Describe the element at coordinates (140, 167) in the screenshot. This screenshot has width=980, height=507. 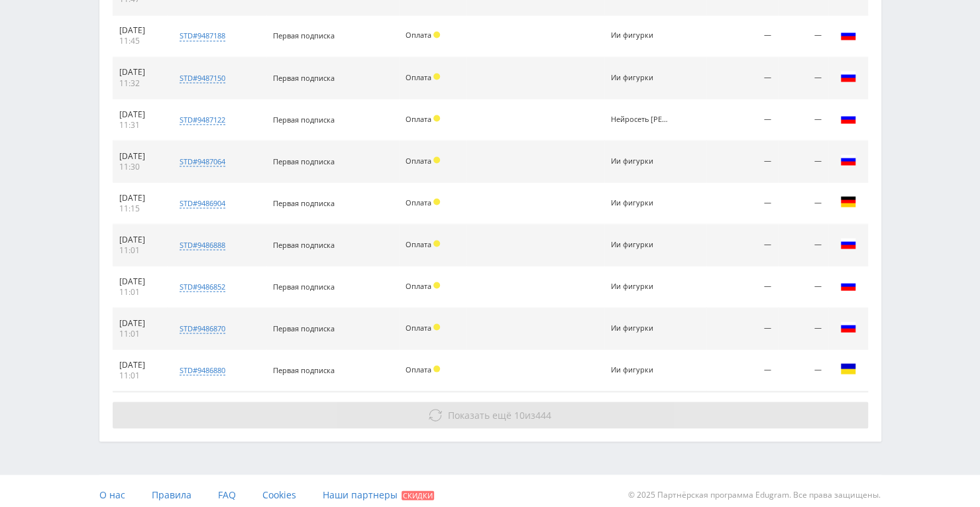
I see `div: 11:30` at that location.